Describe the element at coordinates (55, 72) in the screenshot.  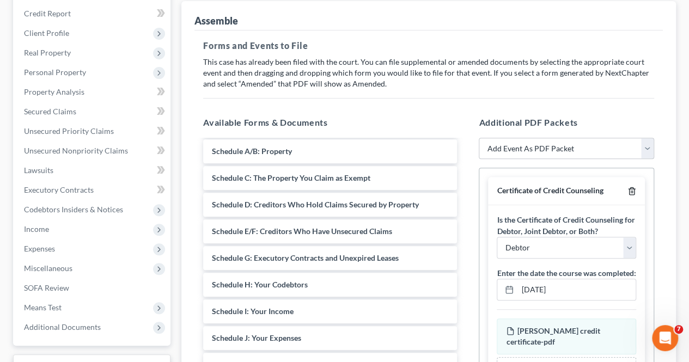
I see `span: Personal Property` at that location.